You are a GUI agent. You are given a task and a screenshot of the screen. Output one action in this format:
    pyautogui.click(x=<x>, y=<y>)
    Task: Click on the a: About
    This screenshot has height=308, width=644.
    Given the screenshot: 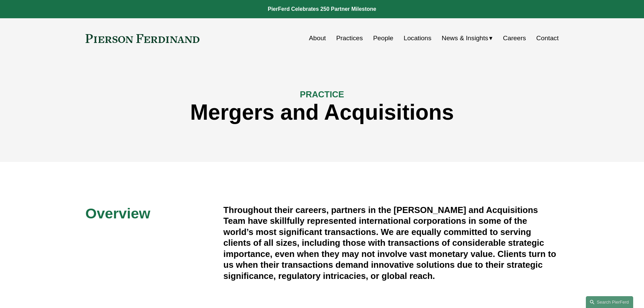 What is the action you would take?
    pyautogui.click(x=317, y=38)
    